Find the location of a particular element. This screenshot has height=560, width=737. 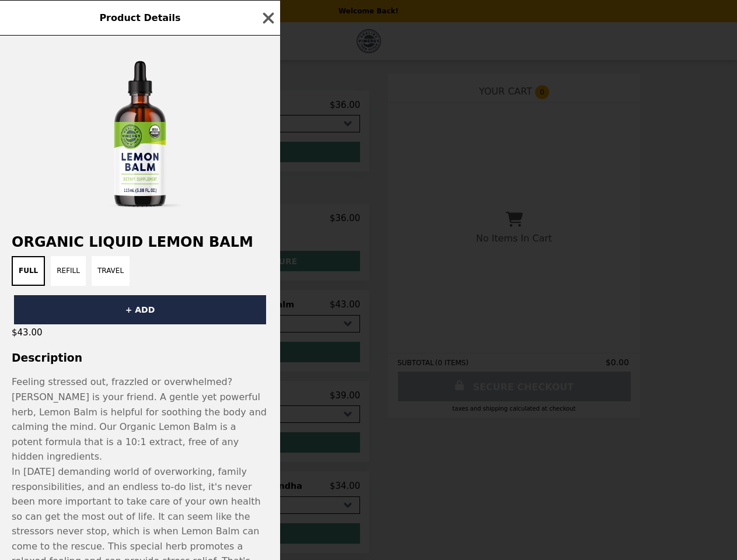

button: Travel is located at coordinates (110, 271).